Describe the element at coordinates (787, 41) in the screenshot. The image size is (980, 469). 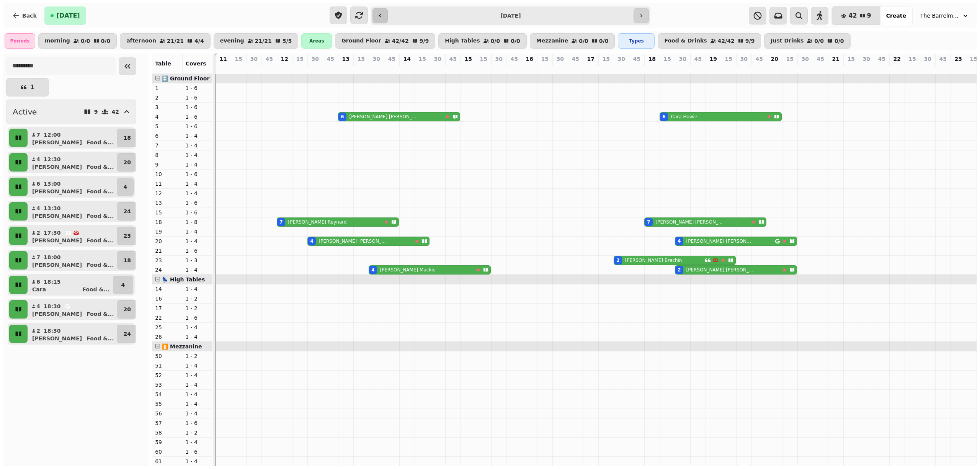
I see `p: Just Drinks` at that location.